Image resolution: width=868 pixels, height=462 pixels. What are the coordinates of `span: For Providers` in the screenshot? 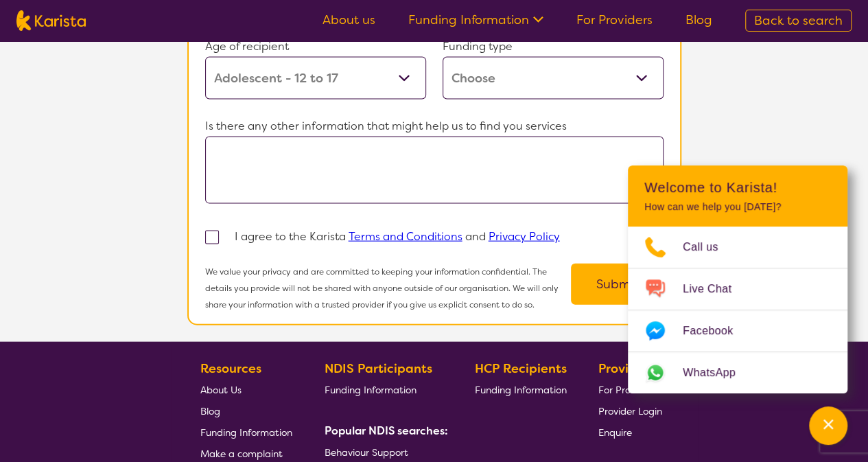 It's located at (627, 390).